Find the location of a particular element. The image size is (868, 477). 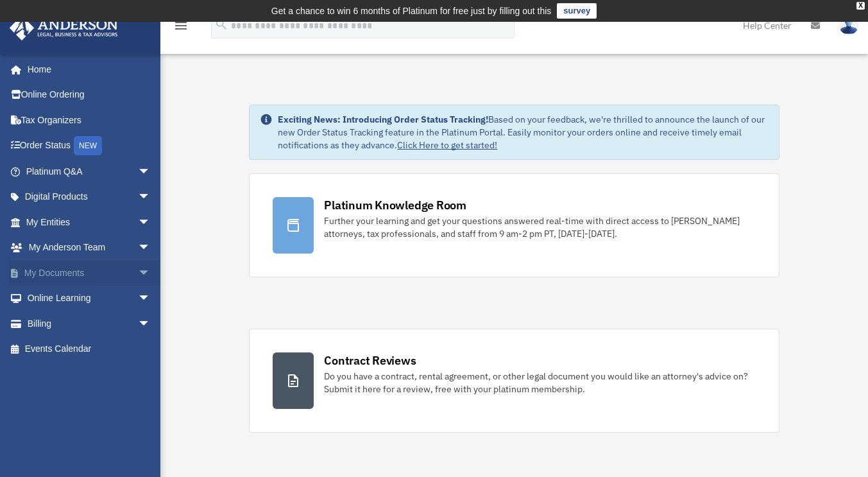

div: NEW is located at coordinates (88, 146).